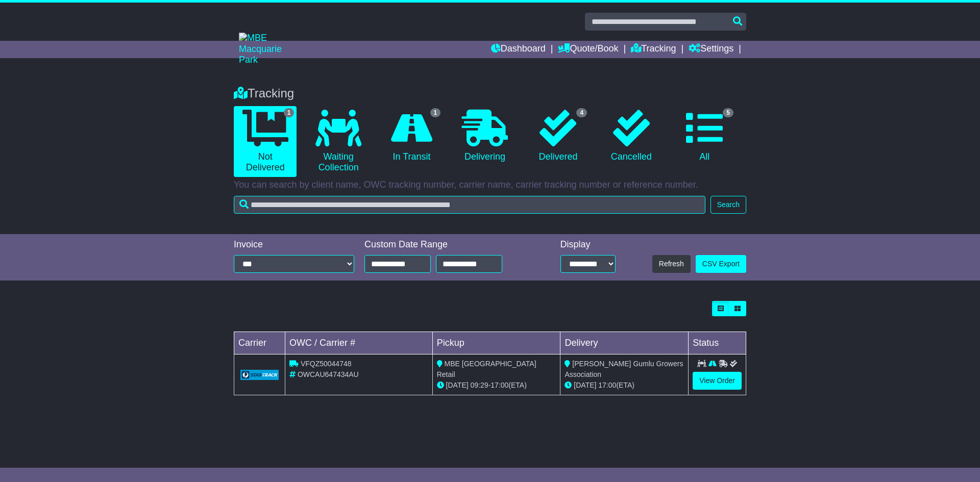  Describe the element at coordinates (653, 50) in the screenshot. I see `a: Tracking` at that location.